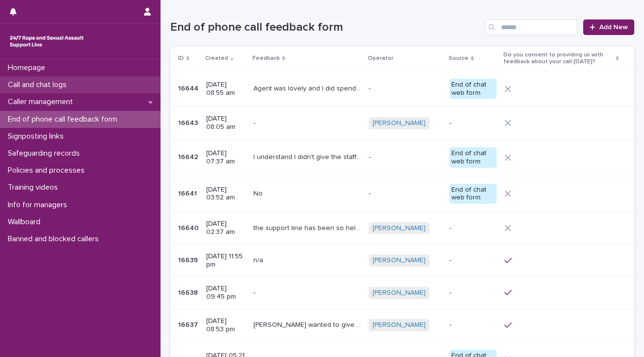  What do you see at coordinates (189, 324) in the screenshot?
I see `p: 16637` at bounding box center [189, 324].